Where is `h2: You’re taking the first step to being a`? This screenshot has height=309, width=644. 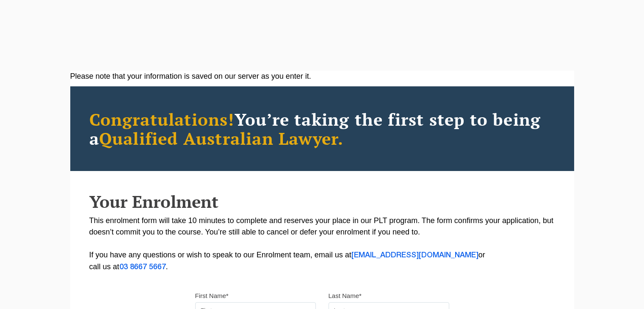
h2: You’re taking the first step to being a is located at coordinates (322, 129).